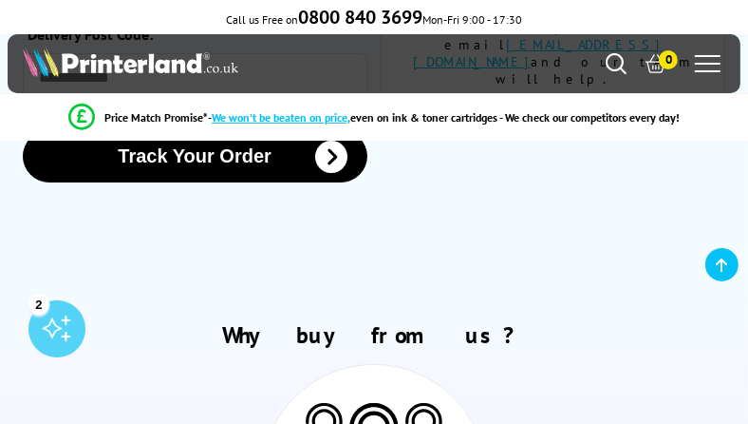  Describe the element at coordinates (130, 62) in the screenshot. I see `img: Printerland Logo` at that location.